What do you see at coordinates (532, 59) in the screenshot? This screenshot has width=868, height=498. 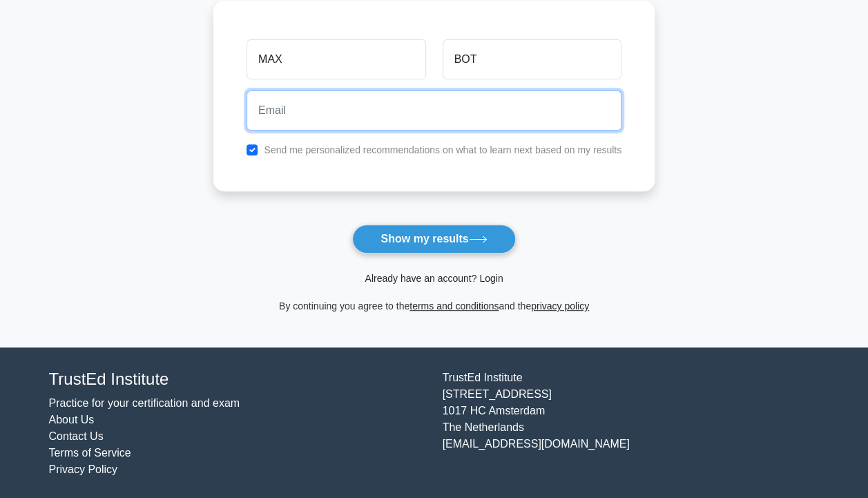 I see `input: Last name` at bounding box center [532, 59].